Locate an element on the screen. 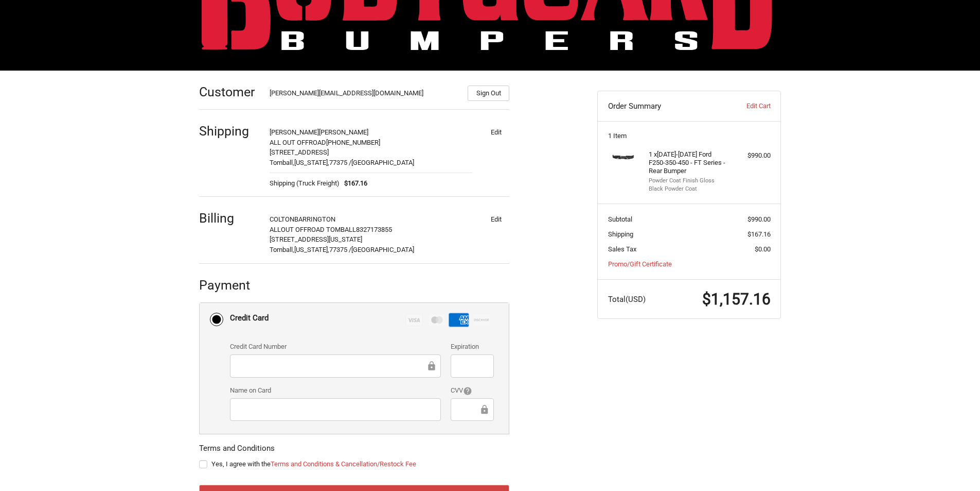 The height and width of the screenshot is (491, 980). label: Name on Card is located at coordinates (335, 390).